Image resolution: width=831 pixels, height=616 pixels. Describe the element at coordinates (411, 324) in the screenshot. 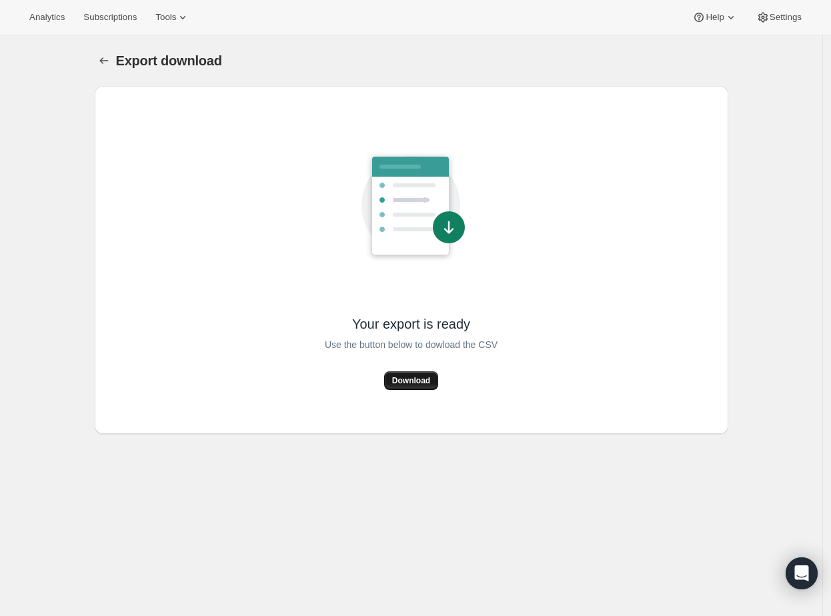

I see `span: Your export is ready` at that location.